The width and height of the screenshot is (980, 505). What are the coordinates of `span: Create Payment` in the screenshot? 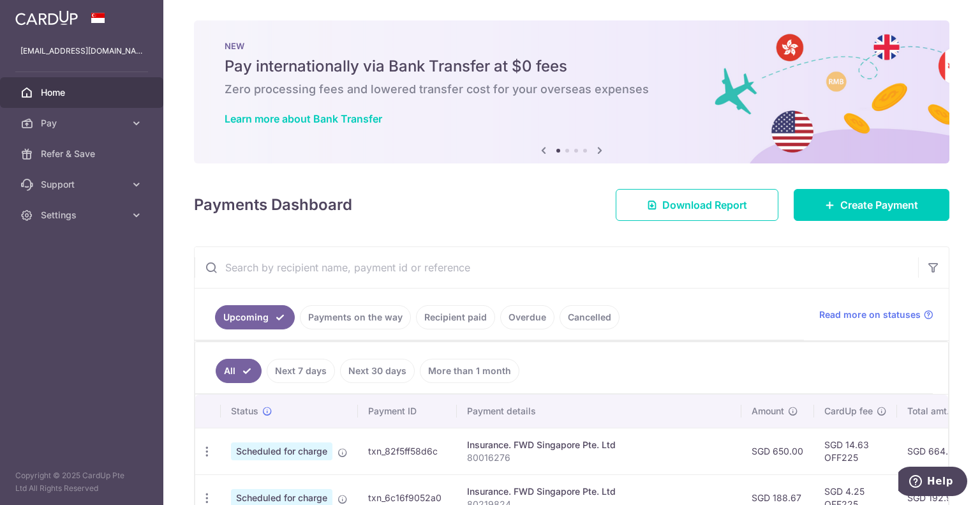 It's located at (879, 205).